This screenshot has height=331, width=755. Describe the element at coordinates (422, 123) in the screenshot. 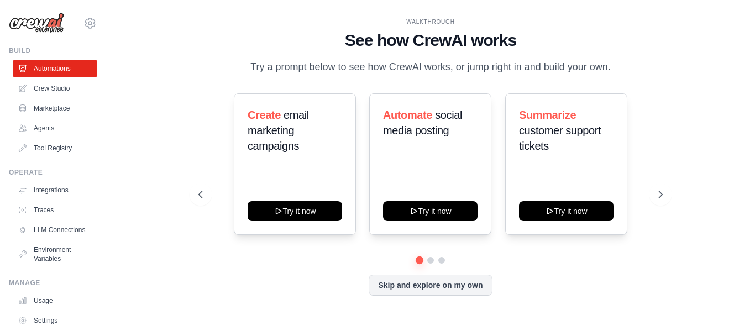

I see `span: social media posting` at that location.